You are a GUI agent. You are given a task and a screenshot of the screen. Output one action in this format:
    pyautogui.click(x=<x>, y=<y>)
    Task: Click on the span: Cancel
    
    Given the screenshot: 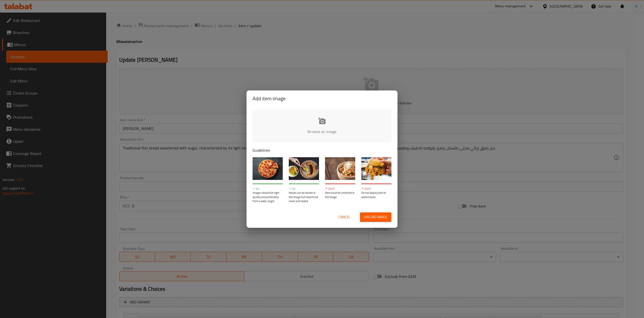 What is the action you would take?
    pyautogui.click(x=345, y=217)
    